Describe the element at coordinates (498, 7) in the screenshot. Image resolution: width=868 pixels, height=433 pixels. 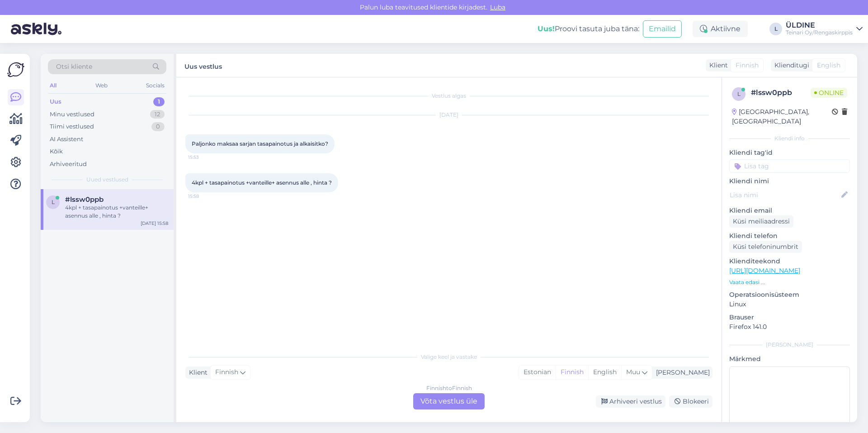
I see `span: Luba` at that location.